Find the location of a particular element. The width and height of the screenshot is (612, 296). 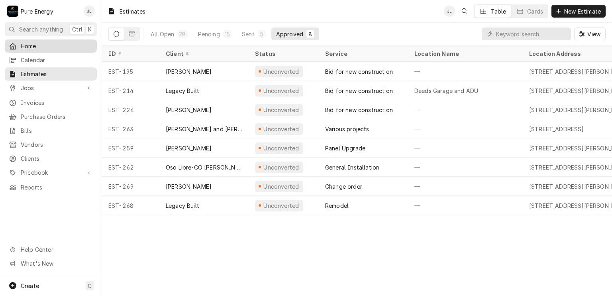

div: All Open is located at coordinates (162, 34).